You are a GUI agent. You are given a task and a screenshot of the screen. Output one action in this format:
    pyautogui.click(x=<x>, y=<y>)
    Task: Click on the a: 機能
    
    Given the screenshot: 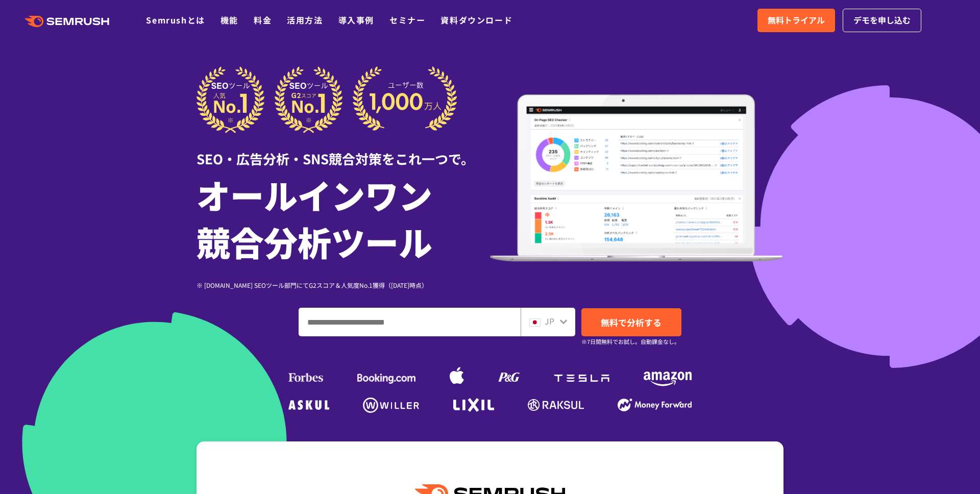 What is the action you would take?
    pyautogui.click(x=229, y=20)
    